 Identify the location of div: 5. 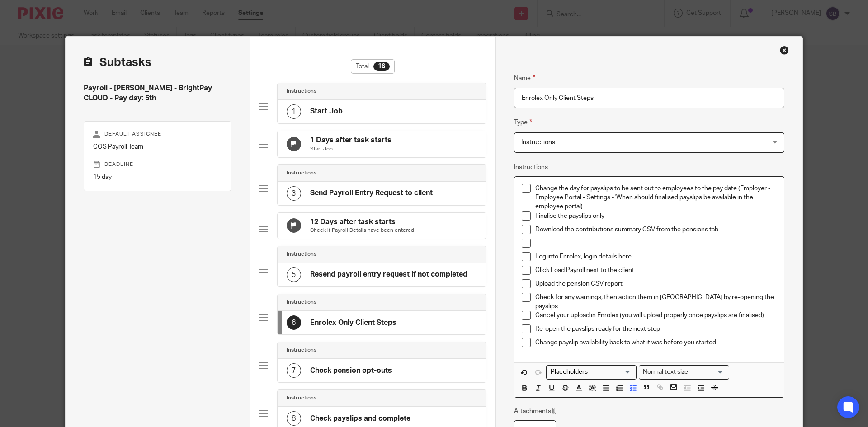
(294, 275).